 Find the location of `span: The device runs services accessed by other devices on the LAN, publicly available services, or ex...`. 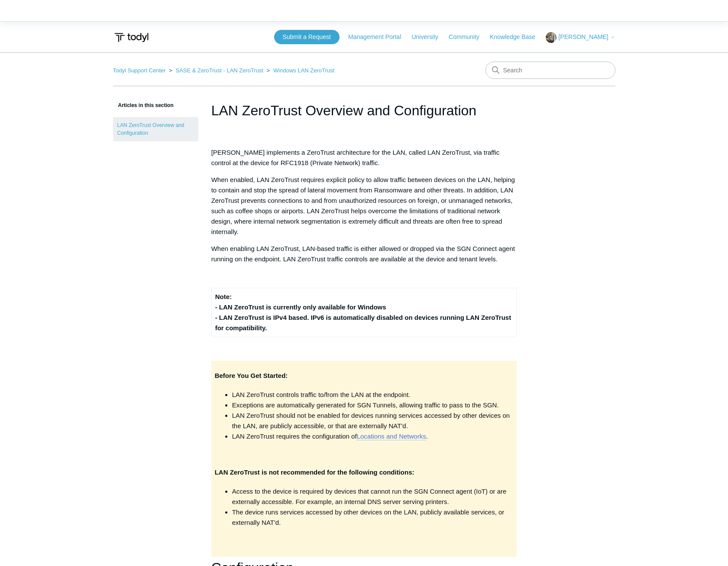

span: The device runs services accessed by other devices on the LAN, publicly available services, or ex... is located at coordinates (368, 517).